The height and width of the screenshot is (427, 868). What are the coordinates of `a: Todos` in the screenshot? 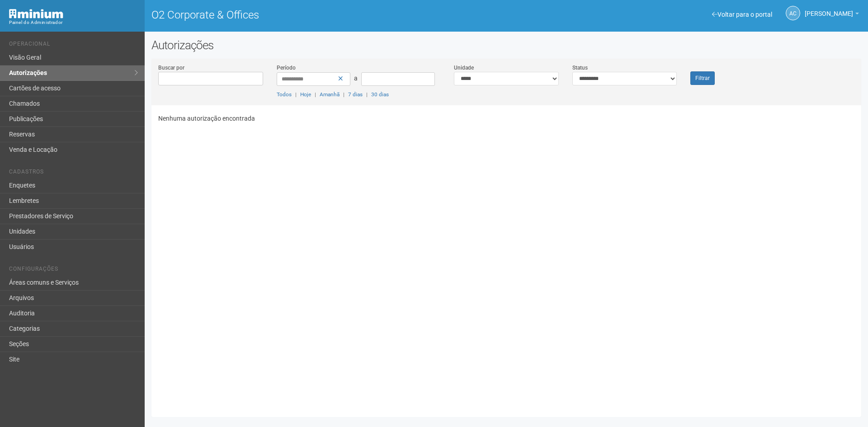 It's located at (284, 94).